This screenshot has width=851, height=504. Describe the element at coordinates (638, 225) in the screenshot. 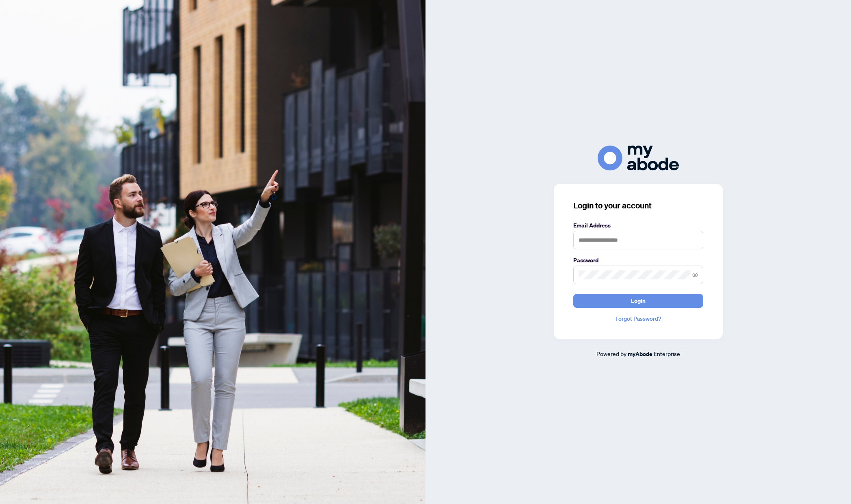

I see `label: Email Address` at that location.